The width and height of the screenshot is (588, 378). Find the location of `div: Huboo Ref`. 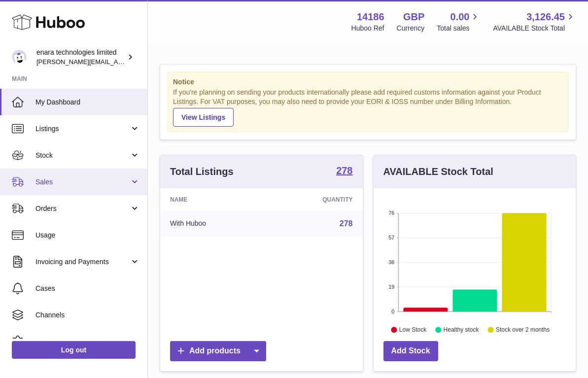

div: Huboo Ref is located at coordinates (368, 29).